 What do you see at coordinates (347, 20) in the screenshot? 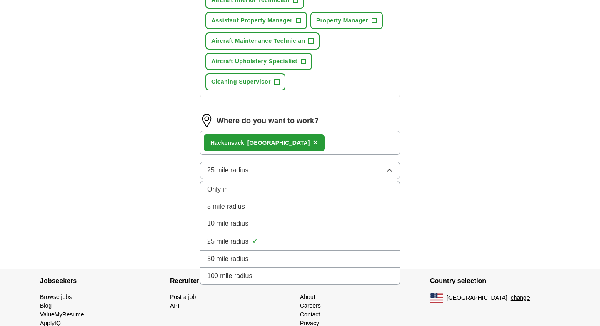
I see `button: Property Manager` at bounding box center [347, 20].